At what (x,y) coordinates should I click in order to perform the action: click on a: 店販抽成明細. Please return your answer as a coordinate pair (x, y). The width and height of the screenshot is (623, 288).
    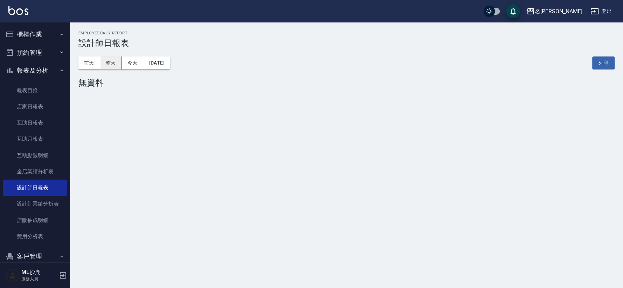
    Looking at the image, I should click on (35, 220).